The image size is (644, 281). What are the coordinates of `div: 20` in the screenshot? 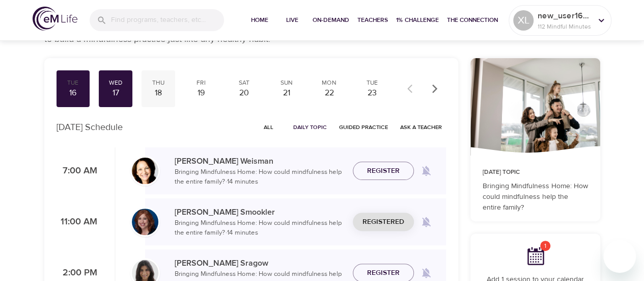 It's located at (244, 93).